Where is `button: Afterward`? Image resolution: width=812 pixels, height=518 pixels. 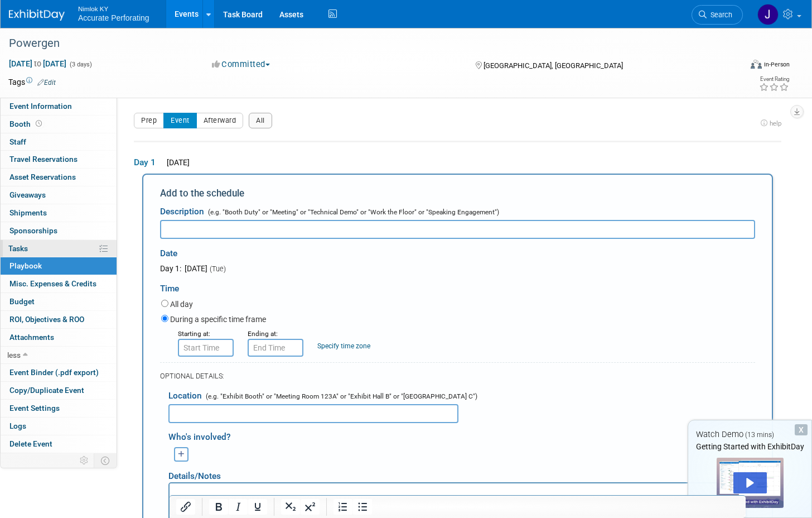 button: Afterward is located at coordinates (220, 121).